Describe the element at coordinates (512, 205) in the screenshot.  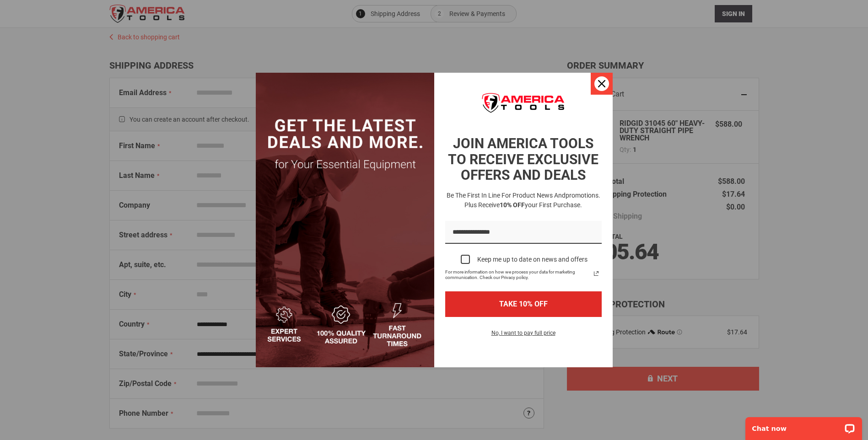
I see `strong: 10% OFF` at that location.